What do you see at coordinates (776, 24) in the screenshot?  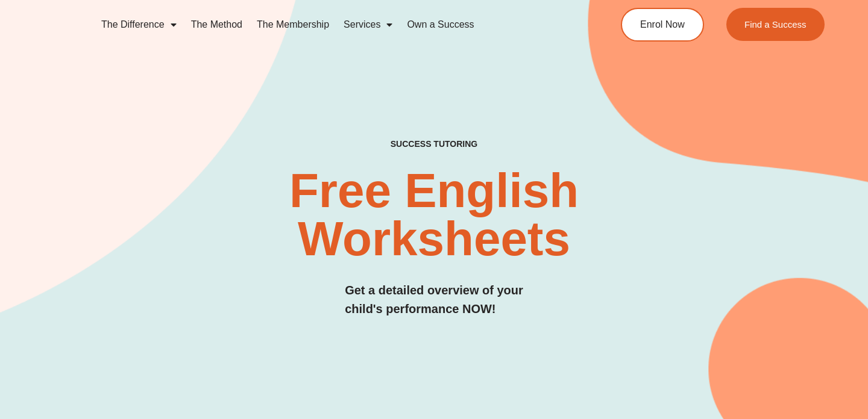 I see `span: Find a Success` at bounding box center [776, 24].